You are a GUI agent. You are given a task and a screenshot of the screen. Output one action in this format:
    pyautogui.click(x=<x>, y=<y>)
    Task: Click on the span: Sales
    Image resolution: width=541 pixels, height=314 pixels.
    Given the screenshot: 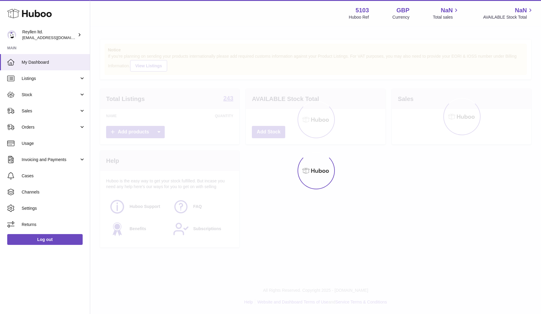 What is the action you would take?
    pyautogui.click(x=50, y=111)
    